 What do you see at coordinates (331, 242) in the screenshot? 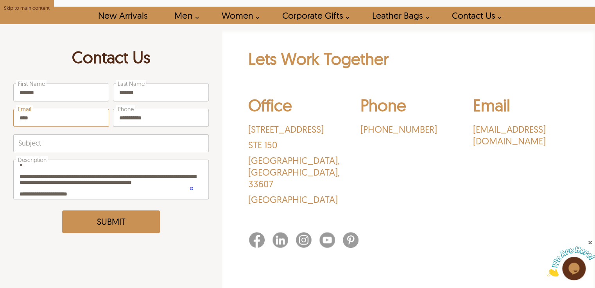
I see `div: Youtube` at bounding box center [331, 242].